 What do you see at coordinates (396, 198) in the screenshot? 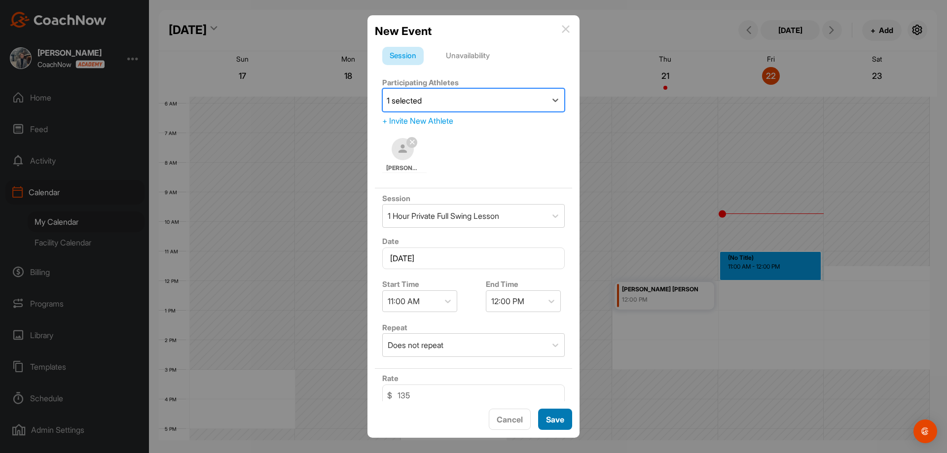
I see `label: Session` at bounding box center [396, 198].